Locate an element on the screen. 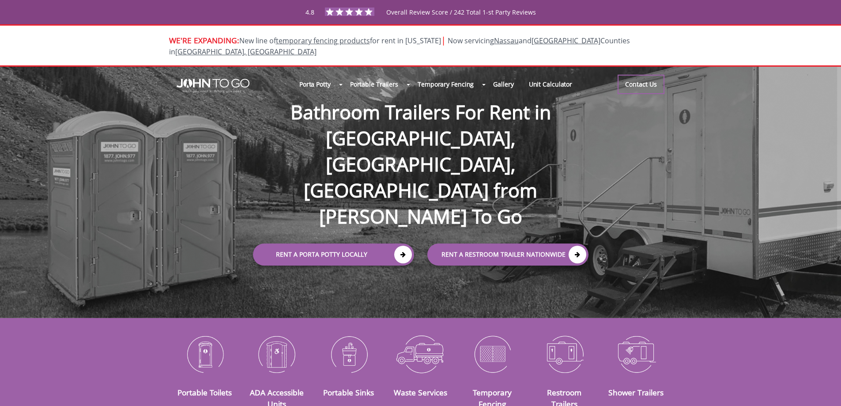  span: Now servicing and Counties in is located at coordinates (399, 46).